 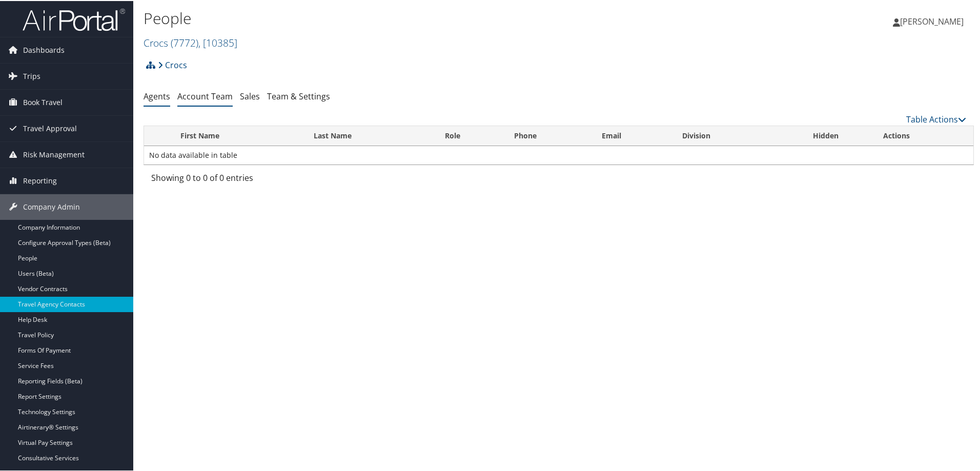 I want to click on th: Actions, so click(x=924, y=135).